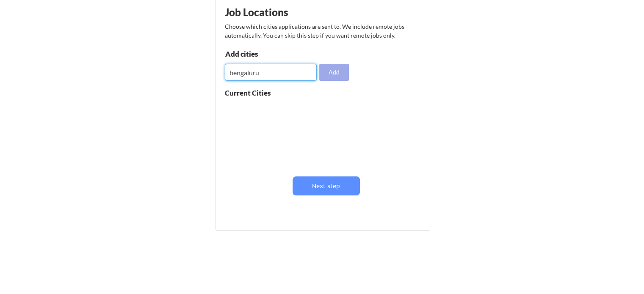  Describe the element at coordinates (326, 186) in the screenshot. I see `button: Next step` at that location.